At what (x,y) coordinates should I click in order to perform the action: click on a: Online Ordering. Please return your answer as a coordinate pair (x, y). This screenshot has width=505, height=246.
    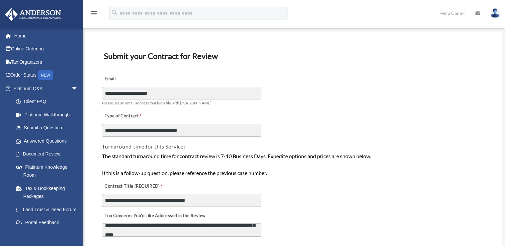
    Looking at the image, I should click on (46, 49).